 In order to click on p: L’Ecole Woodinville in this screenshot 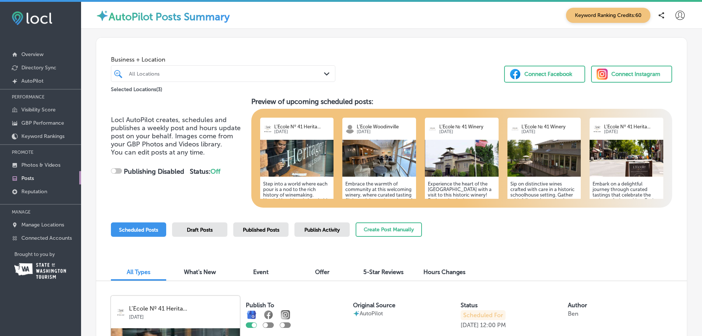, I will do `click(385, 126)`.